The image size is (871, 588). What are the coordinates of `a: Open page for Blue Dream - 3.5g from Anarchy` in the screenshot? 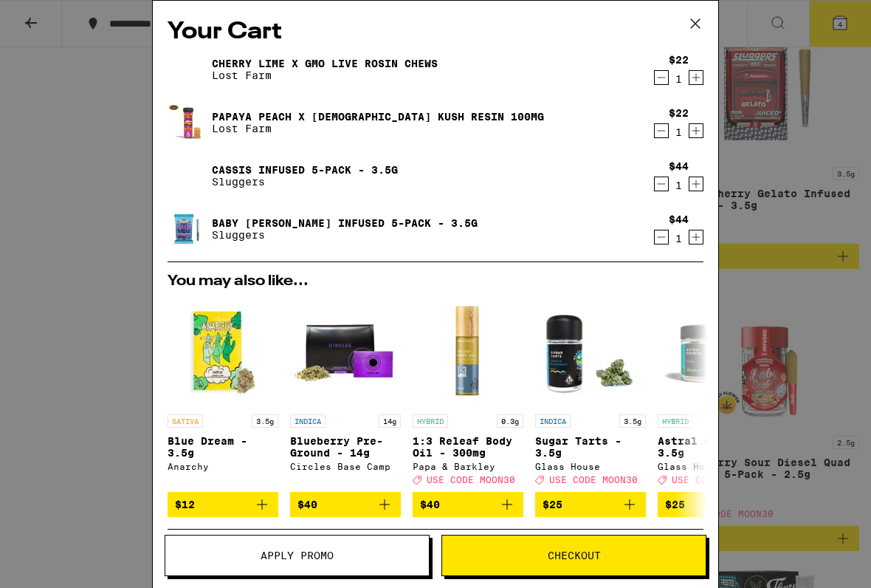 It's located at (223, 393).